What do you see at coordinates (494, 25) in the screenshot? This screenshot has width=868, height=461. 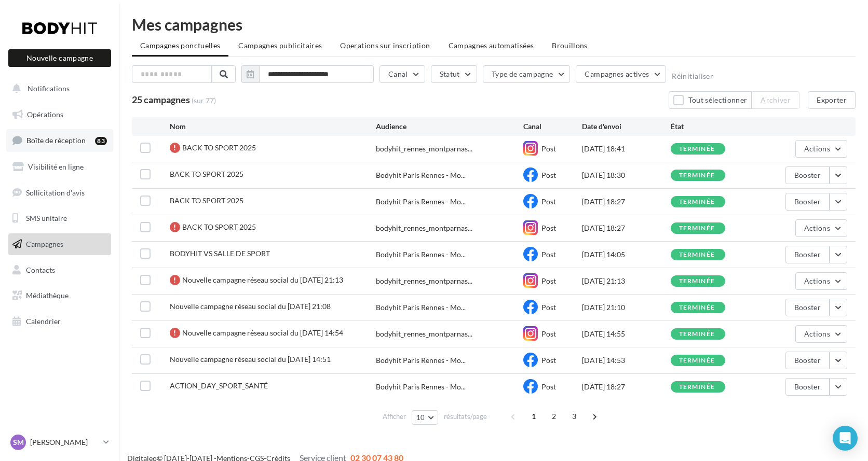 I see `div: Mes campagnes` at bounding box center [494, 25].